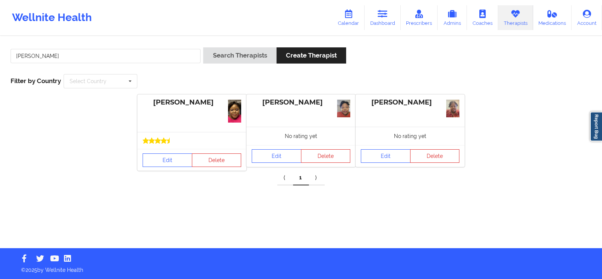  What do you see at coordinates (285, 178) in the screenshot?
I see `a: Previous item` at bounding box center [285, 178].